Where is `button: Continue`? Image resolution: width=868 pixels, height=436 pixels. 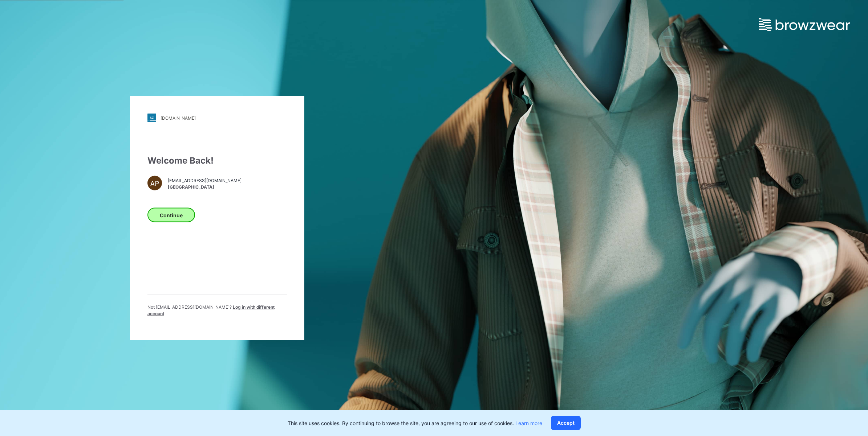
button: Continue is located at coordinates (171, 215).